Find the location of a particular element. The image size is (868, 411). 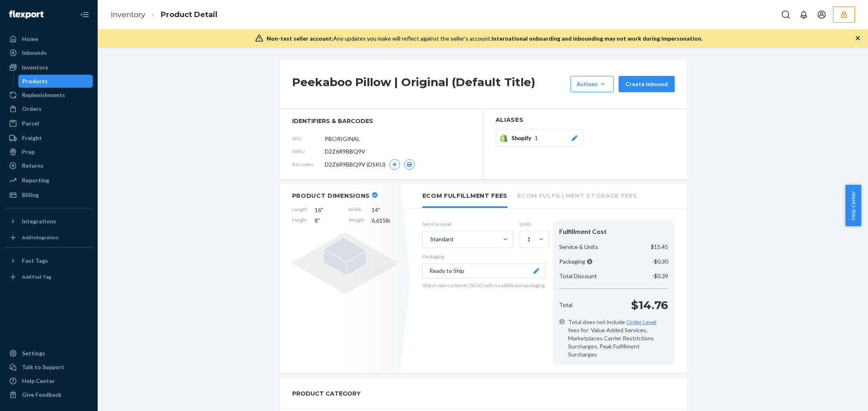

div: Reporting is located at coordinates (35, 181).